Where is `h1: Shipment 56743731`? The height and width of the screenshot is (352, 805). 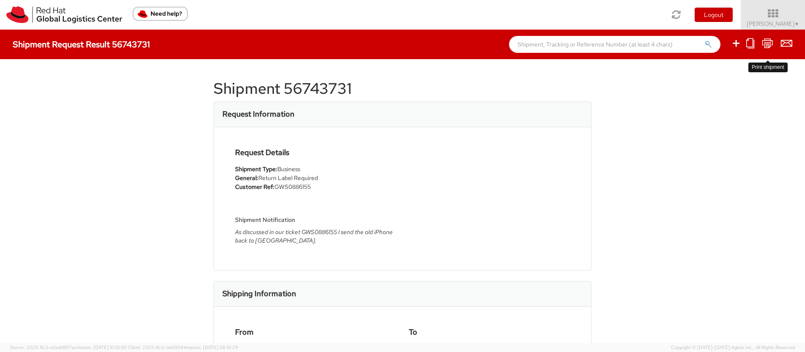
h1: Shipment 56743731 is located at coordinates (402, 89).